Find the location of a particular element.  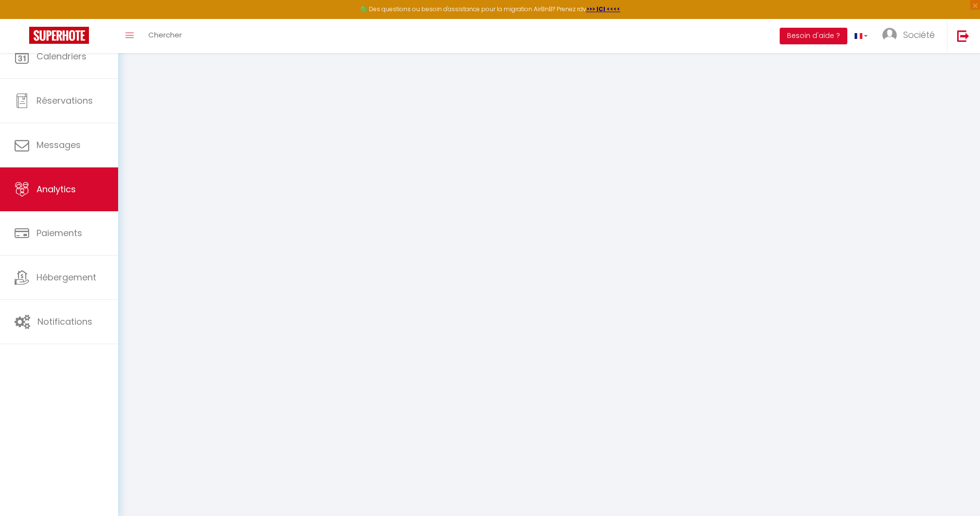

span: Chercher is located at coordinates (165, 34).